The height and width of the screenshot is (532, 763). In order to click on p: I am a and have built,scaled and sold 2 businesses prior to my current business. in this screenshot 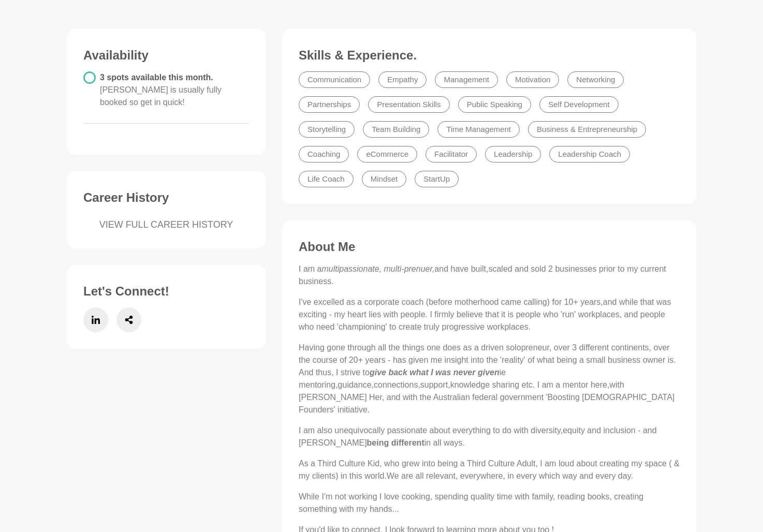, I will do `click(489, 276)`.